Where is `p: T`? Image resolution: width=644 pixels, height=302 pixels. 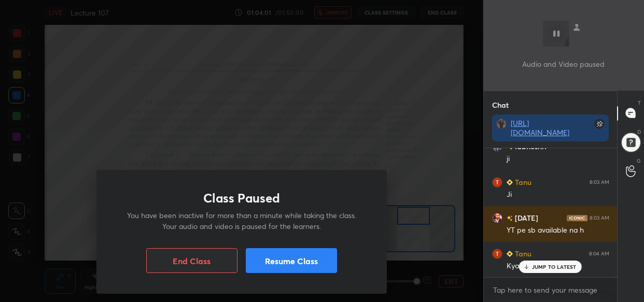 p: T is located at coordinates (639, 102).